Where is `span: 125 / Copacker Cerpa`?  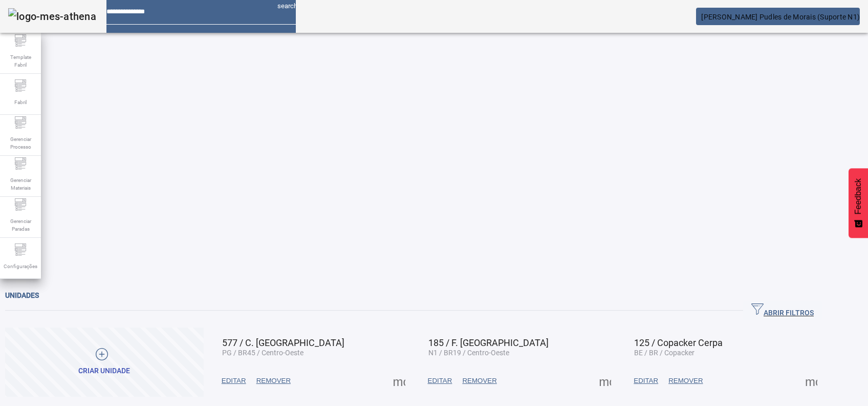
span: 125 / Copacker Cerpa is located at coordinates (678, 342).